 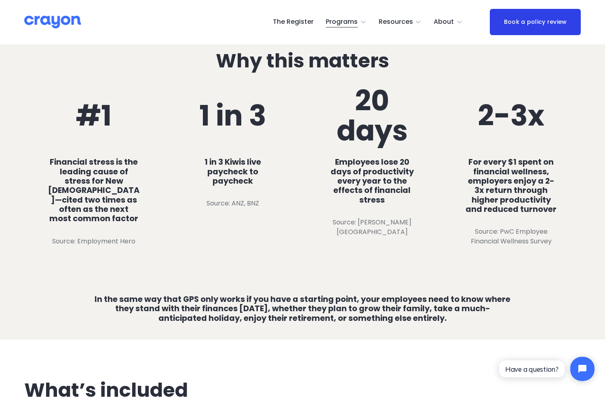 What do you see at coordinates (511, 237) in the screenshot?
I see `p: Source: PwC Employee Financial Wellness Survey` at bounding box center [511, 237].